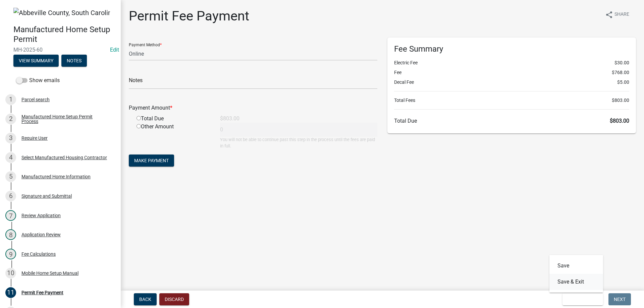  I want to click on h6: Fee Summary, so click(512, 49).